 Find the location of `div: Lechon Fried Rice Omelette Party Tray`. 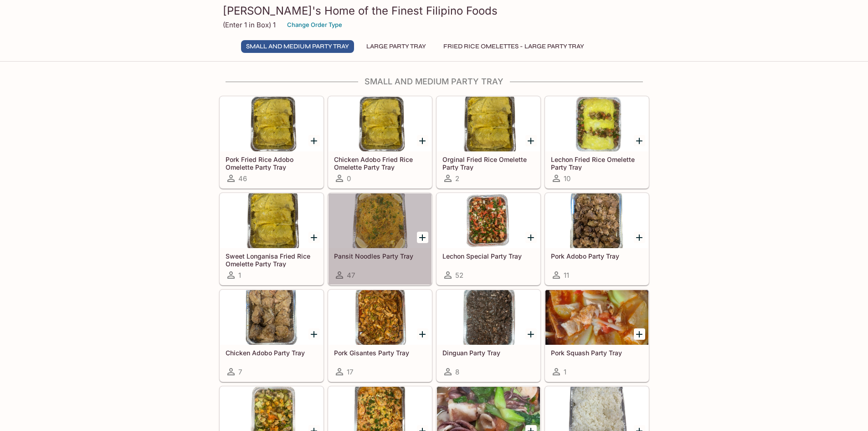

div: Lechon Fried Rice Omelette Party Tray is located at coordinates (597, 124).